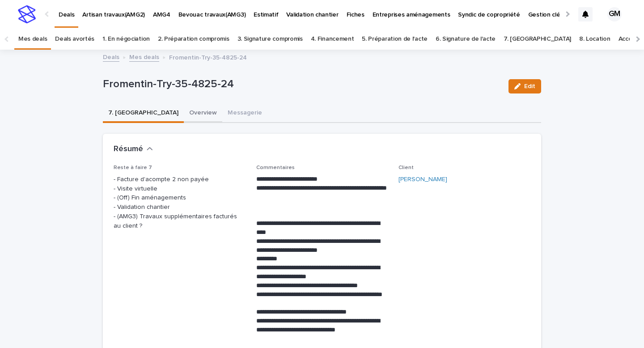 The height and width of the screenshot is (348, 644). Describe the element at coordinates (194, 39) in the screenshot. I see `a: 2. Préparation compromis` at that location.